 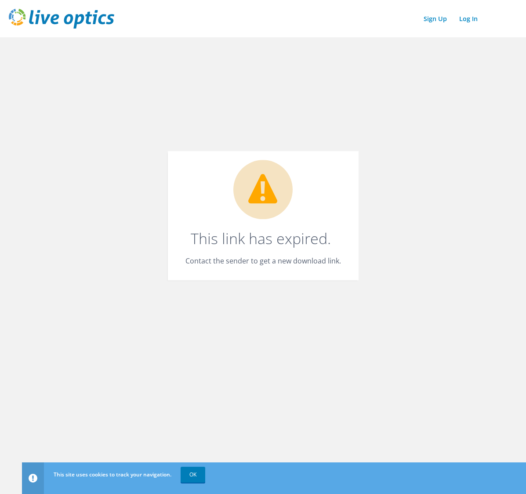 What do you see at coordinates (261, 239) in the screenshot?
I see `h1: This link has expired.` at bounding box center [261, 239].